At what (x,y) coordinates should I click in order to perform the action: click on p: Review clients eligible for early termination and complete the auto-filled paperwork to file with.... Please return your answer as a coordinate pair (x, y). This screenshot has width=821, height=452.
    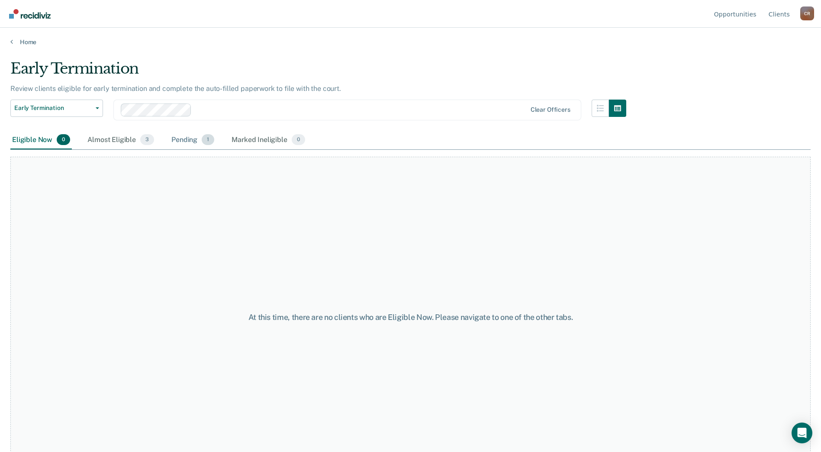
    Looking at the image, I should click on (176, 88).